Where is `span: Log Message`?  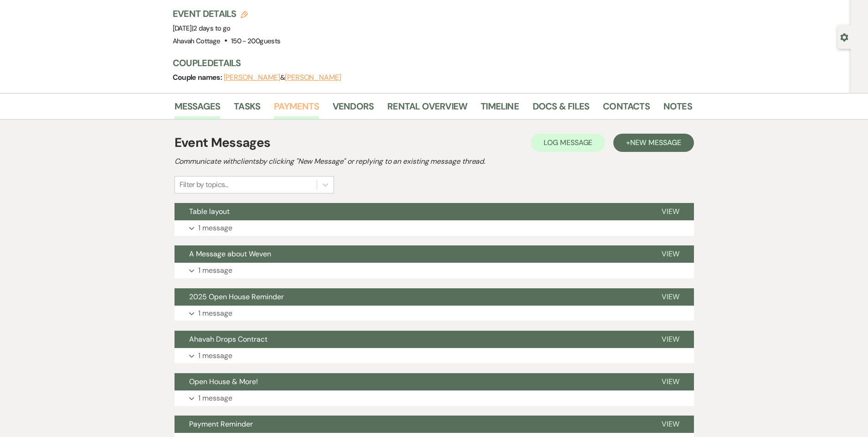
span: Log Message is located at coordinates (568, 142).